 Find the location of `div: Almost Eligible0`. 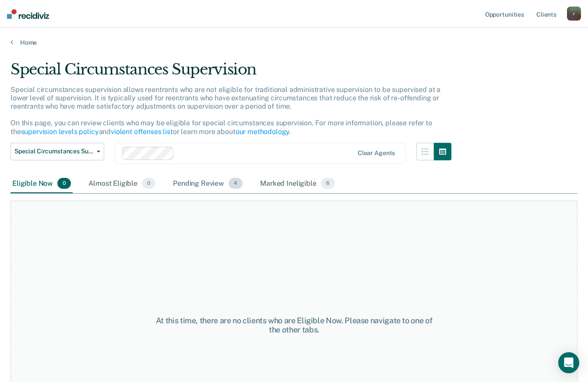

div: Almost Eligible0 is located at coordinates (122, 184).